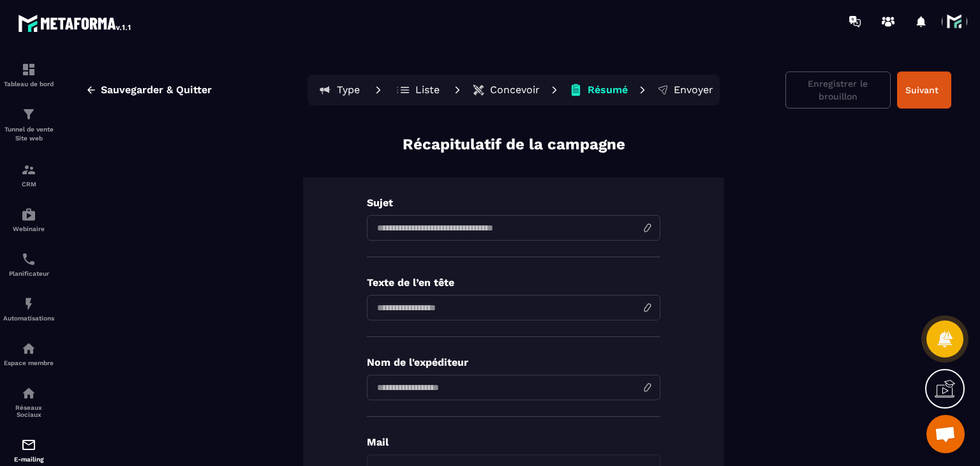 The height and width of the screenshot is (466, 980). Describe the element at coordinates (28, 309) in the screenshot. I see `a: automationsautomationsAutomatisations` at that location.